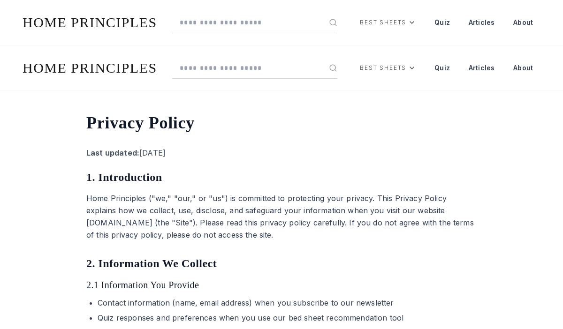 The image size is (563, 329). Describe the element at coordinates (281, 264) in the screenshot. I see `h2: 2. Information We Collect` at that location.